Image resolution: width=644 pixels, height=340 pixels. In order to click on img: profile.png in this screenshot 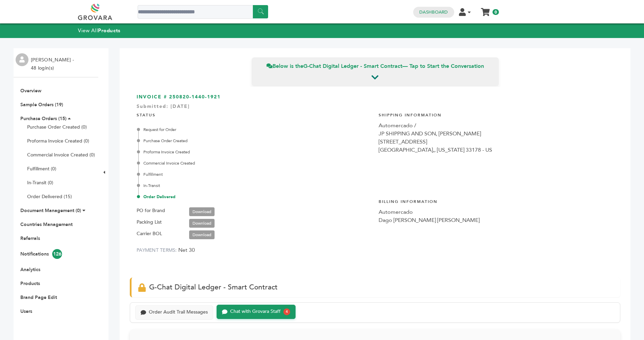, I will do `click(22, 60)`.